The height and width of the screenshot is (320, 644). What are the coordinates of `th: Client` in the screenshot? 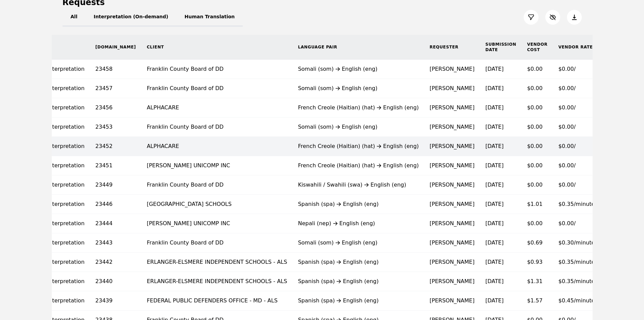 It's located at (217, 47).